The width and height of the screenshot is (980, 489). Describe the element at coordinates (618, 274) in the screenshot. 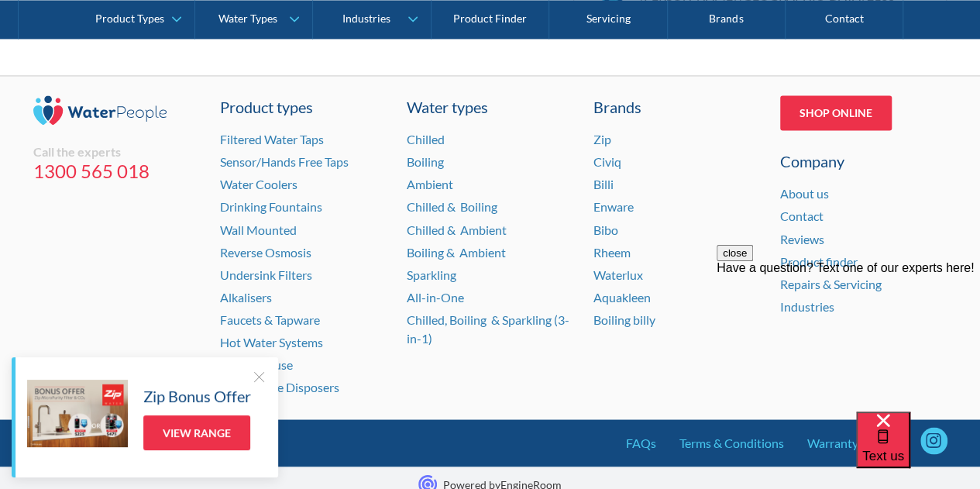

I see `a: Waterlux` at that location.